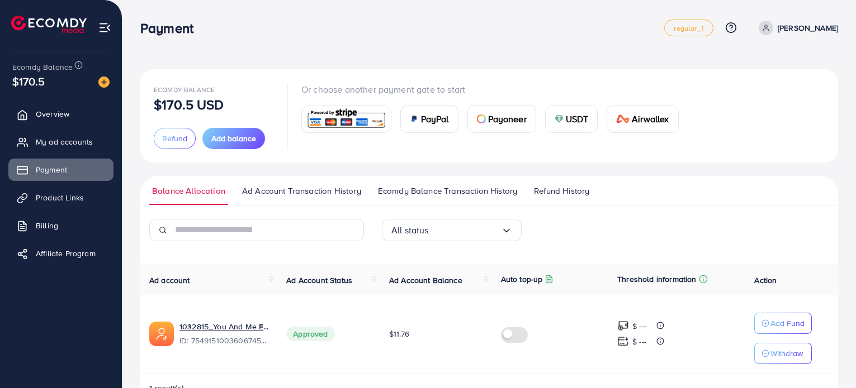 This screenshot has height=388, width=856. What do you see at coordinates (60, 198) in the screenshot?
I see `span: Product Links` at bounding box center [60, 198].